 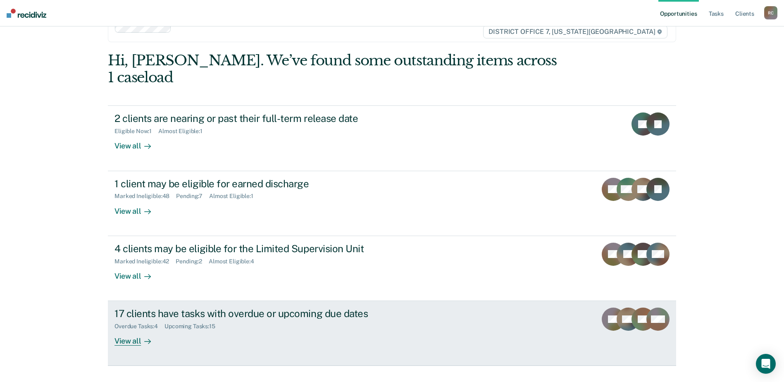 What do you see at coordinates (771, 13) in the screenshot?
I see `button: RC` at bounding box center [771, 13].